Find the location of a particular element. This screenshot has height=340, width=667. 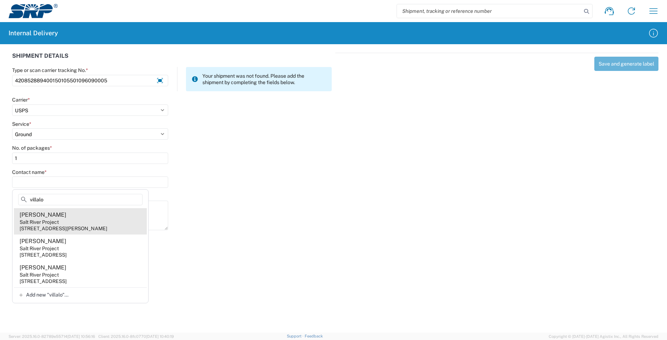

label: Service is located at coordinates (22, 124).